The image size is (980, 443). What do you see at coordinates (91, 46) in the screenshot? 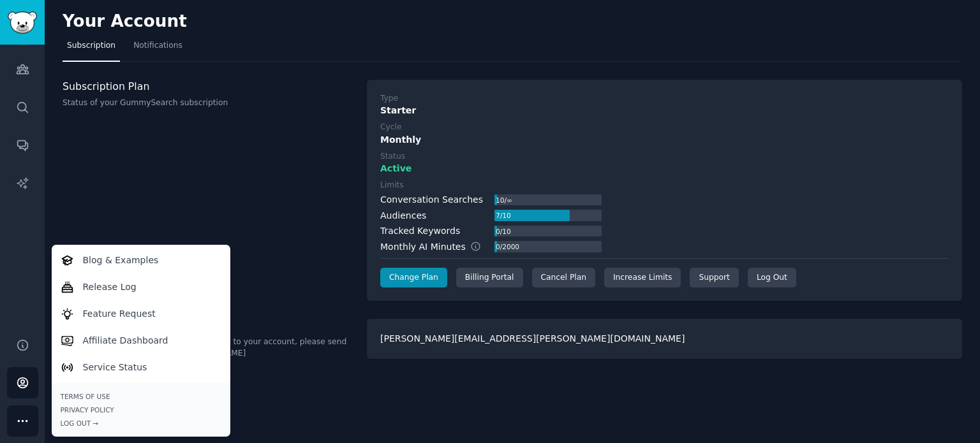
I see `span: Subscription` at bounding box center [91, 46].